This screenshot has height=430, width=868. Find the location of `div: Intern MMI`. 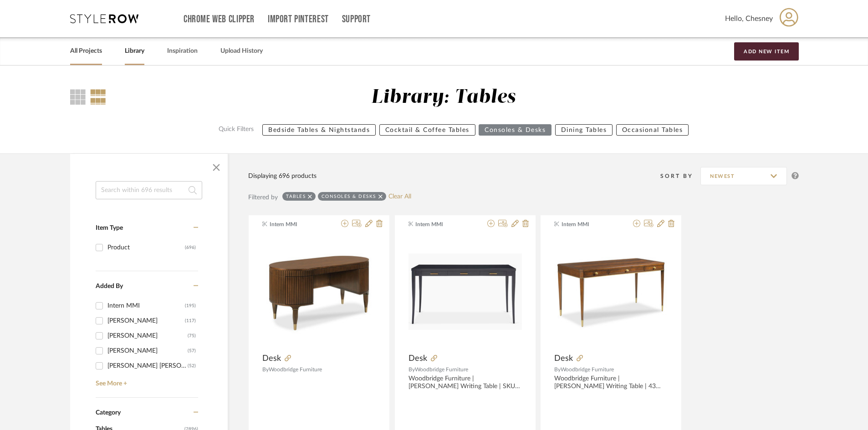

div: Intern MMI is located at coordinates (146, 306).